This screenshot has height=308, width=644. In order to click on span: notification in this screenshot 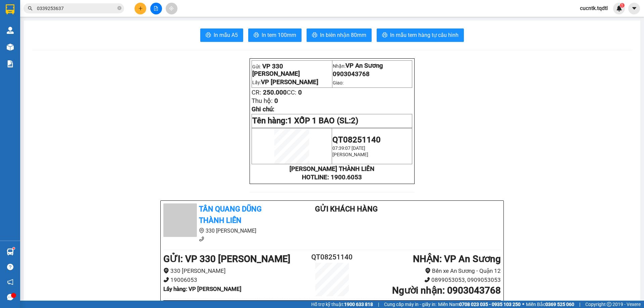, I will do `click(10, 282)`.